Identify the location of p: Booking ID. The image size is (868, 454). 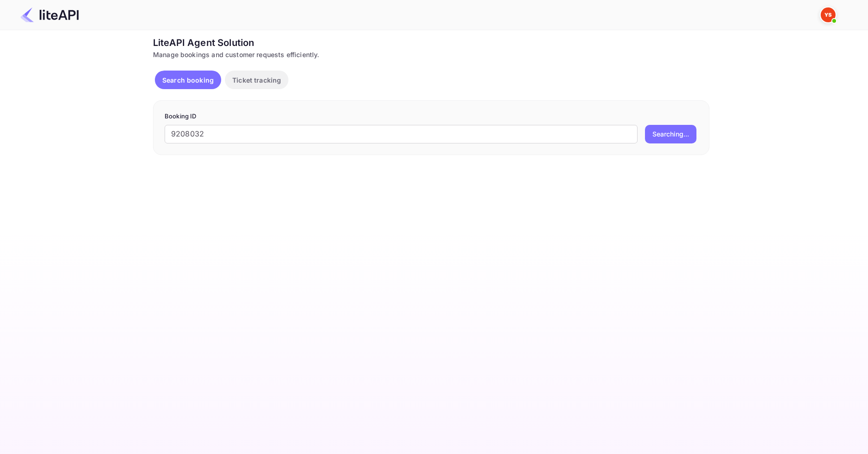
(431, 117).